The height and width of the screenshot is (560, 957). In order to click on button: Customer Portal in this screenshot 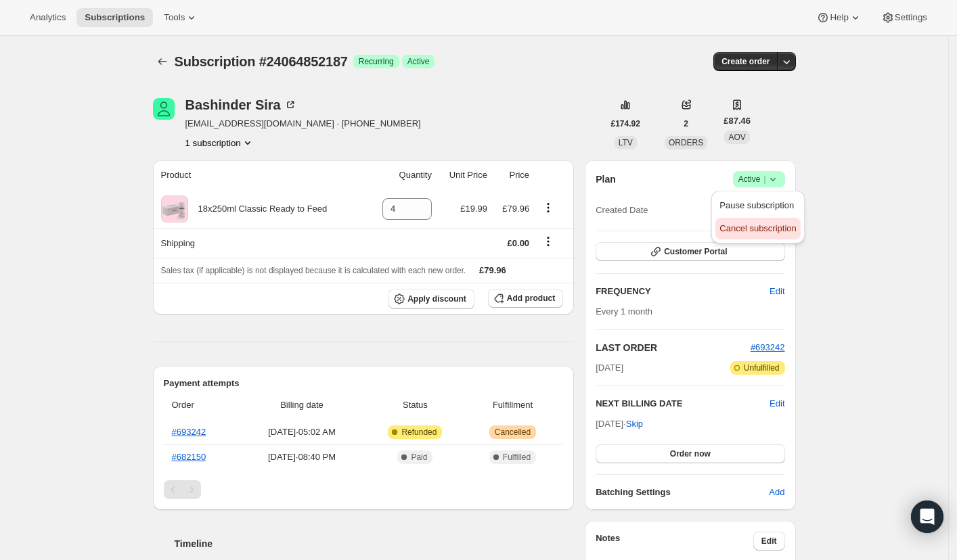, I will do `click(689, 251)`.